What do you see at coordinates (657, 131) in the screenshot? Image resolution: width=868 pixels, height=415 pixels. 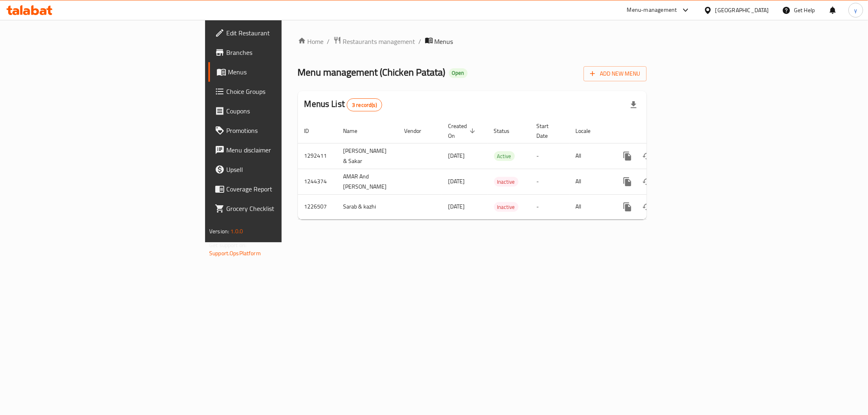 I see `th: Actions` at bounding box center [657, 131].